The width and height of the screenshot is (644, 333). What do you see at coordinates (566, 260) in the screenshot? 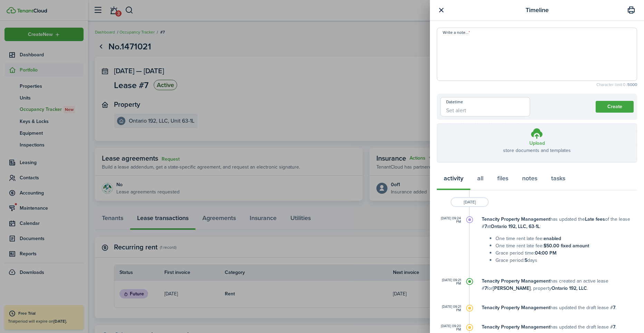
I see `li: Grace period: days` at bounding box center [566, 260].